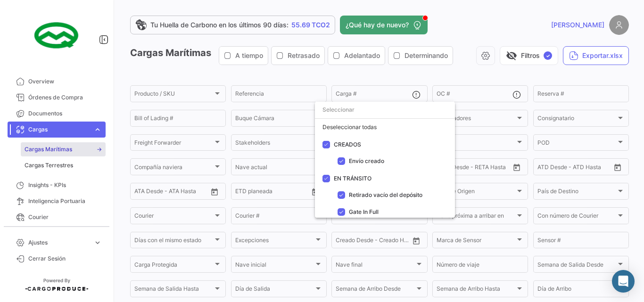  What do you see at coordinates (347, 143) in the screenshot?
I see `span: CREADOS` at bounding box center [347, 143].